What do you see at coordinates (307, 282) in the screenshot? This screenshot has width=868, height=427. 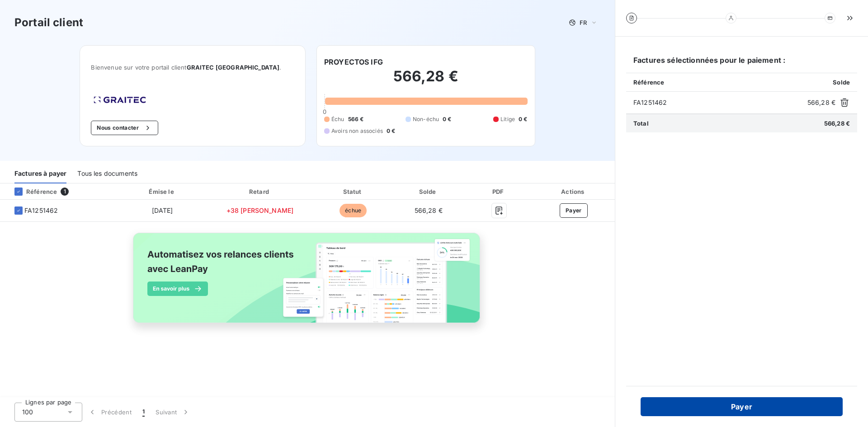 I see `img: banner` at bounding box center [307, 282].